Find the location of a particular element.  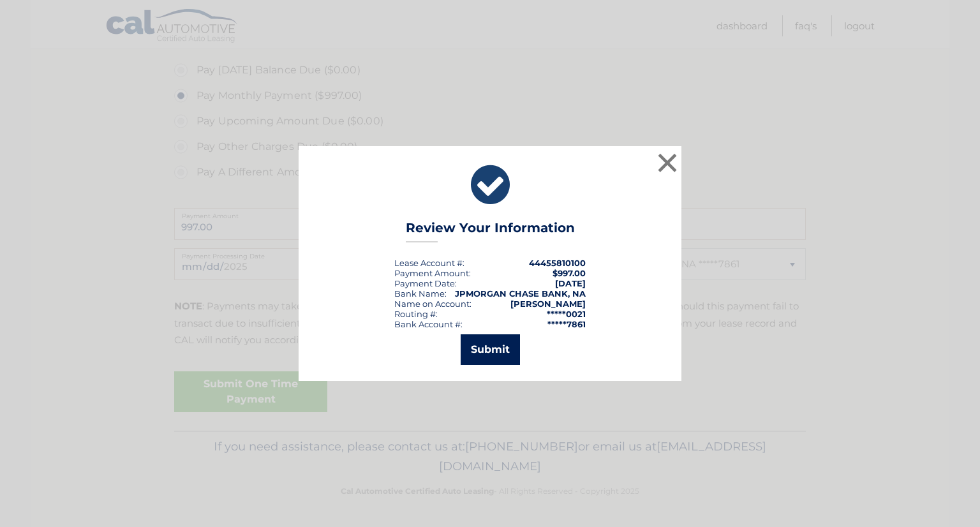

strong: 44455810100 is located at coordinates (557, 263).